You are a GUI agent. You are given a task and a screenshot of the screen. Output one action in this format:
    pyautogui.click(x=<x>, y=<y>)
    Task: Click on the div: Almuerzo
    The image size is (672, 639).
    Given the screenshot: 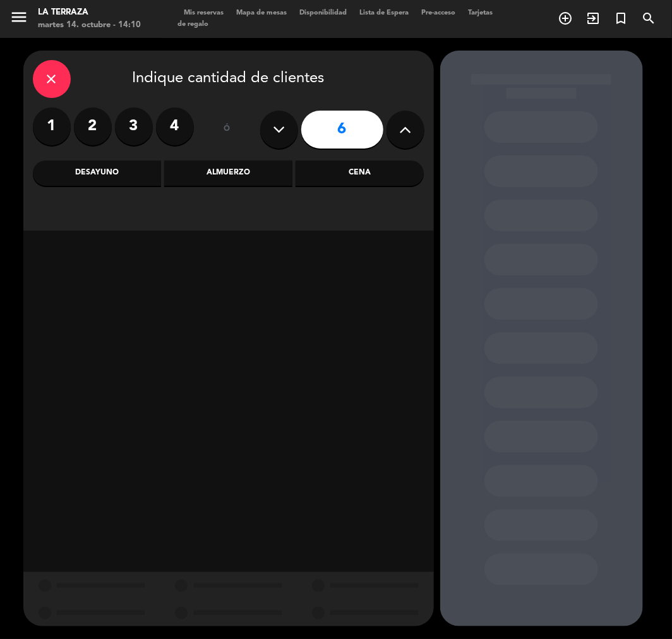 What is the action you would take?
    pyautogui.click(x=228, y=173)
    